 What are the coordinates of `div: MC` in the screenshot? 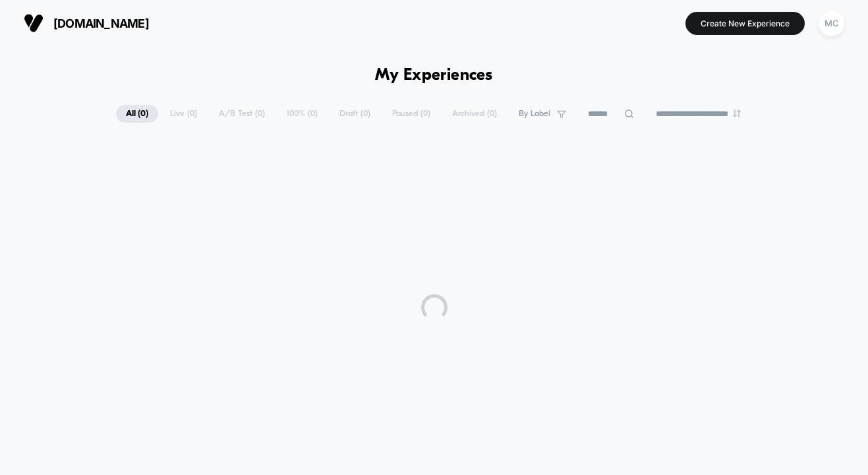 It's located at (831, 23).